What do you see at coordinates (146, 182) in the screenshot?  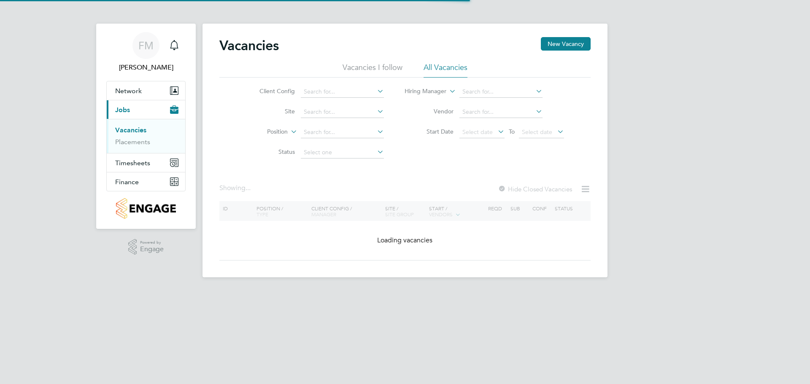 I see `button: Finance` at bounding box center [146, 182].